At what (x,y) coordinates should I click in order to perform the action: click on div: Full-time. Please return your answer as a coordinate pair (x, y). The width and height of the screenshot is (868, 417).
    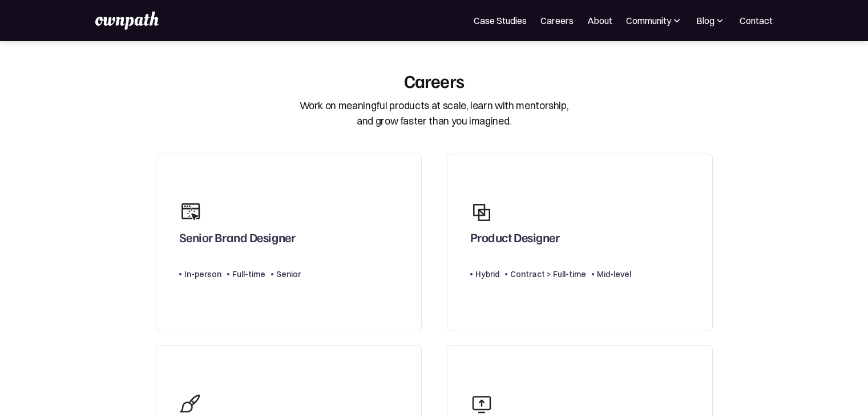
    Looking at the image, I should click on (249, 274).